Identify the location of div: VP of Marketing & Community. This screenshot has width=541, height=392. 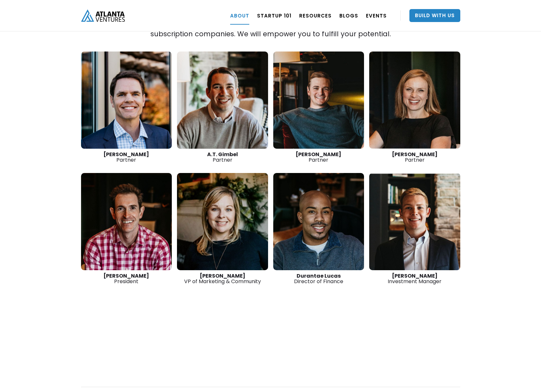
(223, 278).